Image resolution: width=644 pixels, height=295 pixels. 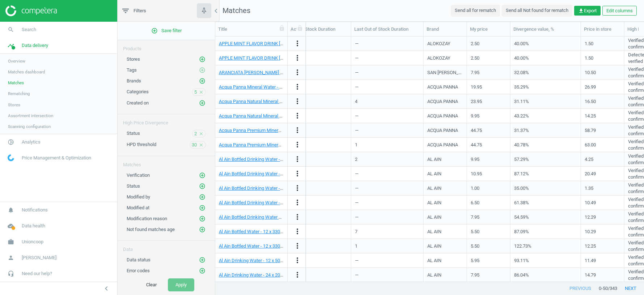 What do you see at coordinates (274, 159) in the screenshot?
I see `a: Al Ain Bottled Drinking Water - 12 x 330ml [12 x 330 ml]` at bounding box center [274, 159].